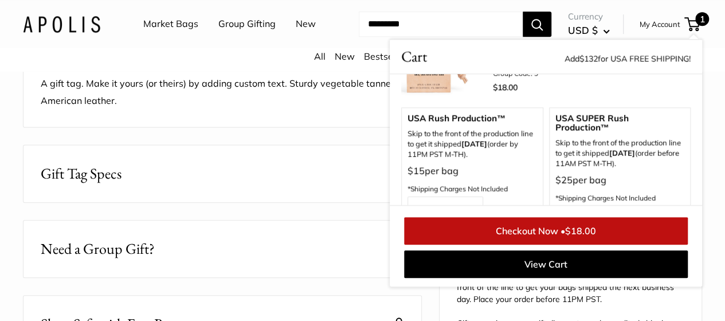 This screenshot has width=725, height=321. I want to click on span: $15, so click(416, 170).